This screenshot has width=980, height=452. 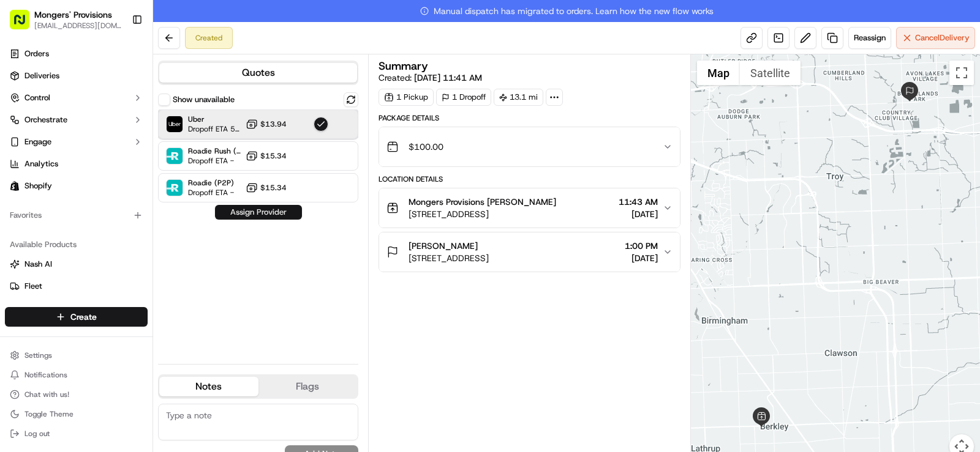 What do you see at coordinates (41, 164) in the screenshot?
I see `span: Analytics` at bounding box center [41, 164].